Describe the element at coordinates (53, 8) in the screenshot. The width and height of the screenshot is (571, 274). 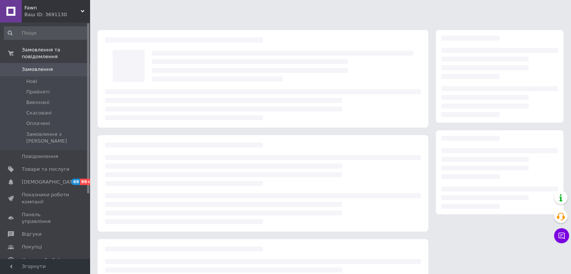
I see `span: Fawn` at that location.